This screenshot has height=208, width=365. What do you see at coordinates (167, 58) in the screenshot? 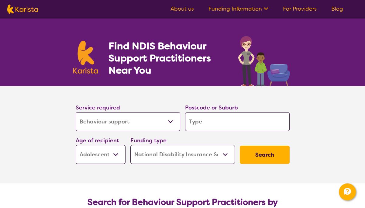
I see `h1: Find NDIS Behaviour Support Practitioners Near You` at bounding box center [167, 58].